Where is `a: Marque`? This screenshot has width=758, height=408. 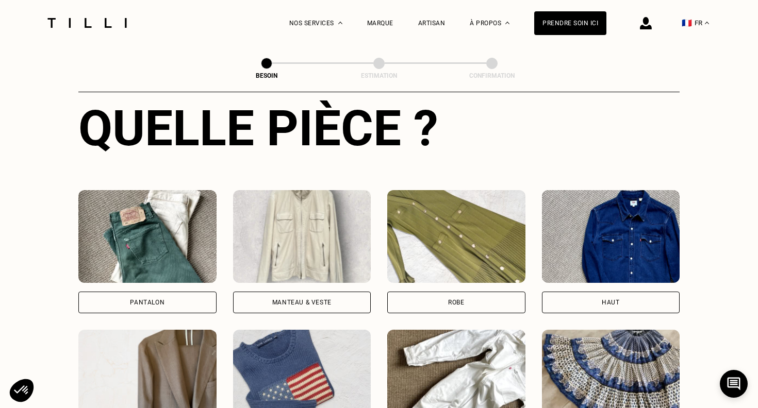 a: Marque is located at coordinates (380, 23).